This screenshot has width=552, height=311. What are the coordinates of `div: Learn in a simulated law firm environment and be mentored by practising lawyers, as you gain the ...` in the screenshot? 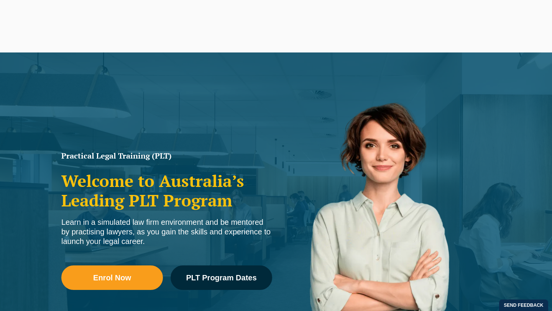 It's located at (167, 232).